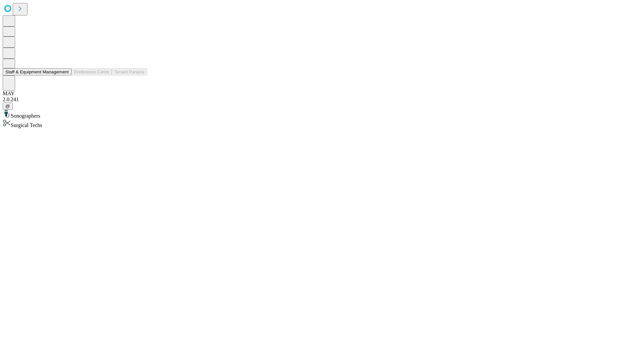  What do you see at coordinates (37, 72) in the screenshot?
I see `button: Staff & Equipment Management` at bounding box center [37, 72].